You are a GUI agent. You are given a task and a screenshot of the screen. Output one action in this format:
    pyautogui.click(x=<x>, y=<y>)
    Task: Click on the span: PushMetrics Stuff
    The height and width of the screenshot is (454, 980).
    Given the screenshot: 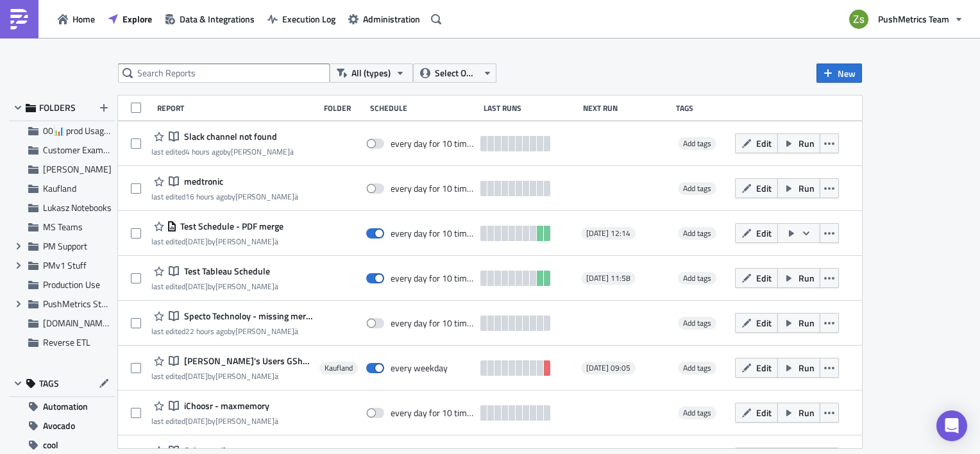 What is the action you would take?
    pyautogui.click(x=78, y=303)
    